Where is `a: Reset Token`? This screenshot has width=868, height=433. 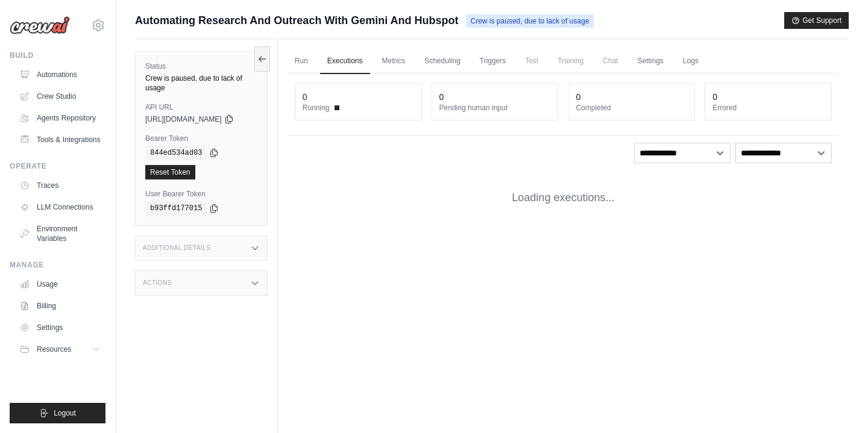
a: Reset Token is located at coordinates (170, 172).